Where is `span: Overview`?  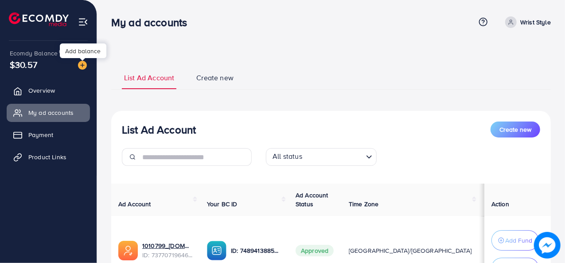 span: Overview is located at coordinates (42, 90).